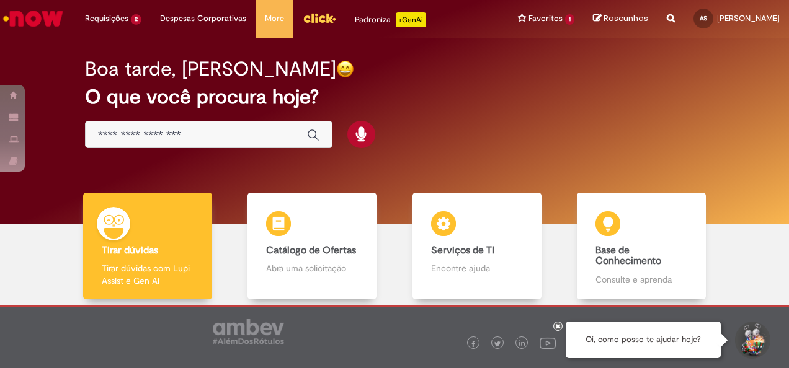 This screenshot has width=789, height=368. Describe the element at coordinates (410, 20) in the screenshot. I see `p: +GenAi` at that location.